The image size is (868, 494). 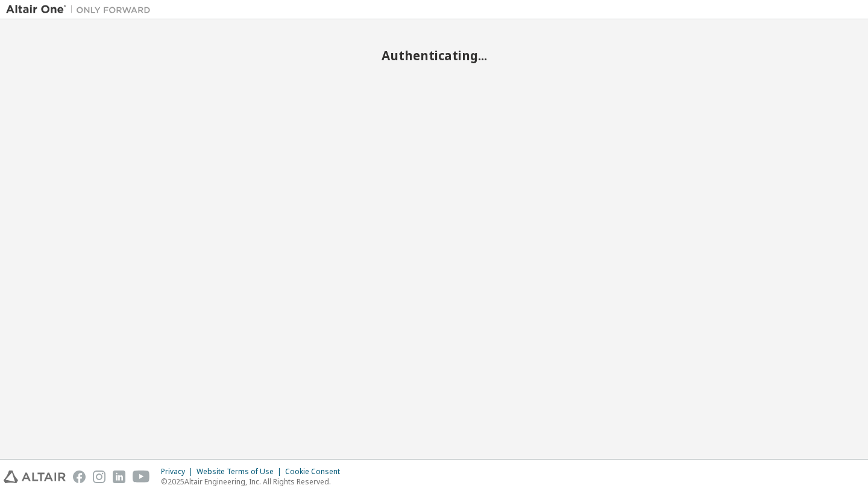 What do you see at coordinates (240, 472) in the screenshot?
I see `div: Website Terms of Use` at bounding box center [240, 472].